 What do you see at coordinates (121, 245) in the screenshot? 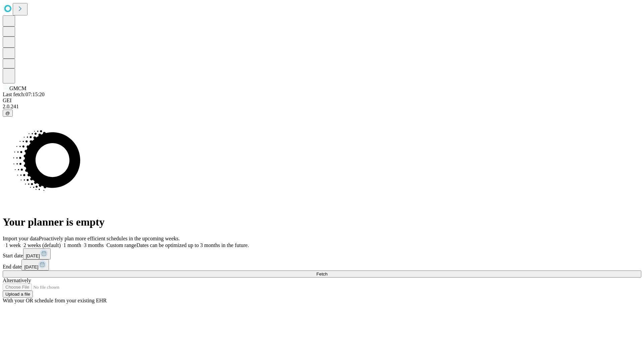
I see `span: Custom range` at bounding box center [121, 245].